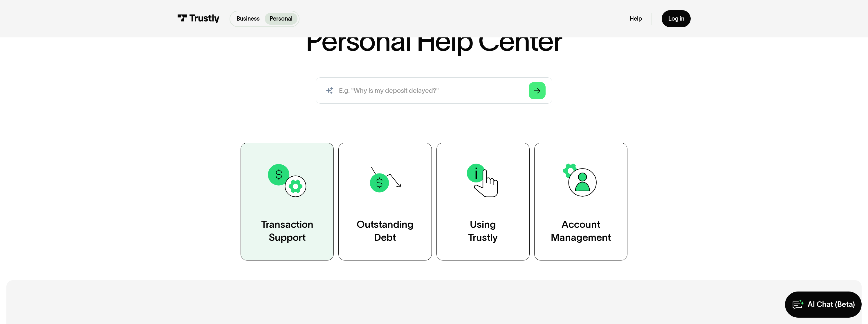  I want to click on a: UsingTrustly, so click(483, 202).